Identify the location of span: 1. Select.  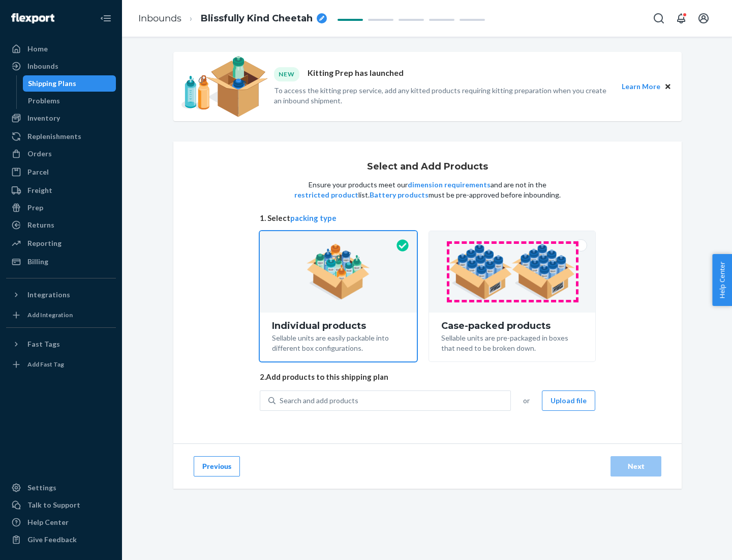
(428, 218).